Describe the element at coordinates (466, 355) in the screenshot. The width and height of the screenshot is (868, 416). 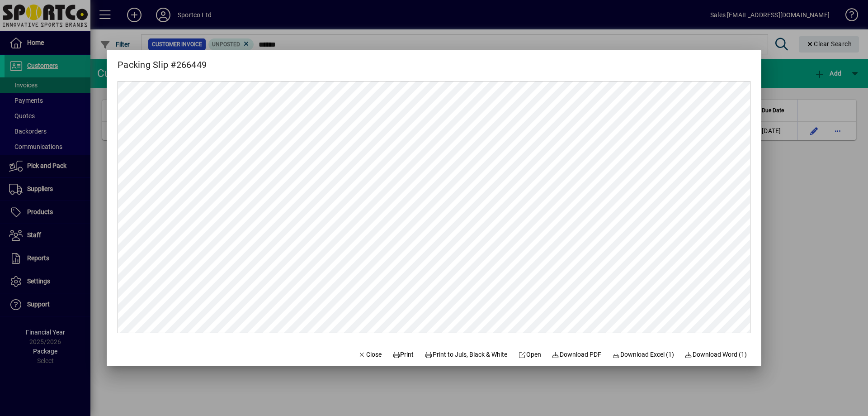
I see `span: Print to Juls, Black & White` at that location.